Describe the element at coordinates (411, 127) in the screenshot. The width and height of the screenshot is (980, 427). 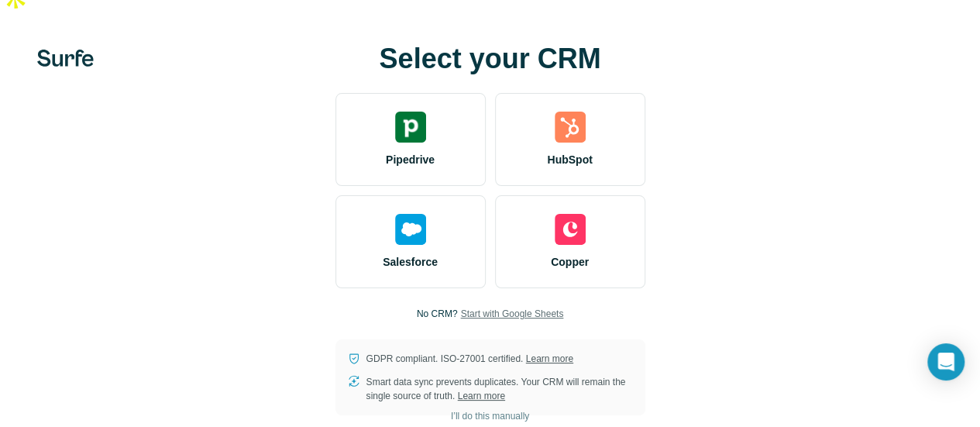
I see `img: pipedrive's logo` at that location.